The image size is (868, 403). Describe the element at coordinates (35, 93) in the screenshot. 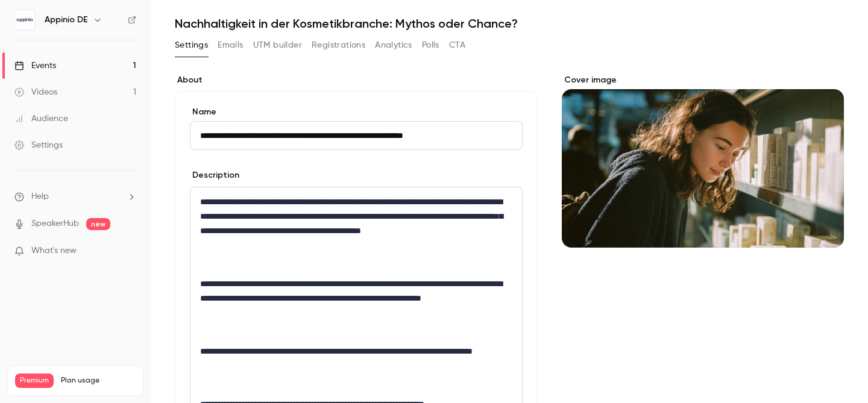

I see `div: Videos` at that location.